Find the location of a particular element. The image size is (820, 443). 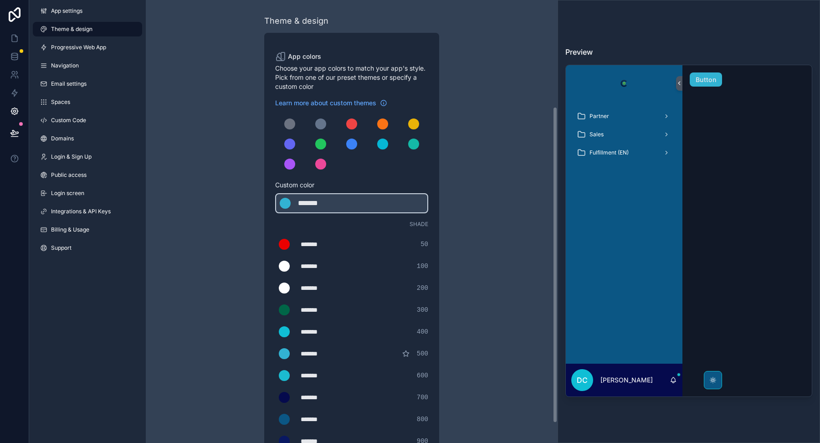

span: Progressive Web App is located at coordinates (78, 47).